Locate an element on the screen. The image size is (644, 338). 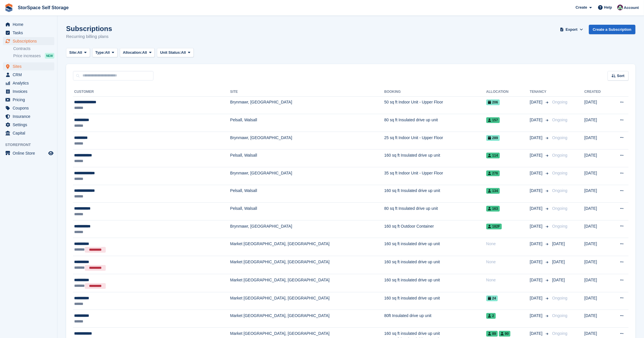
div: NEW is located at coordinates (49, 56).